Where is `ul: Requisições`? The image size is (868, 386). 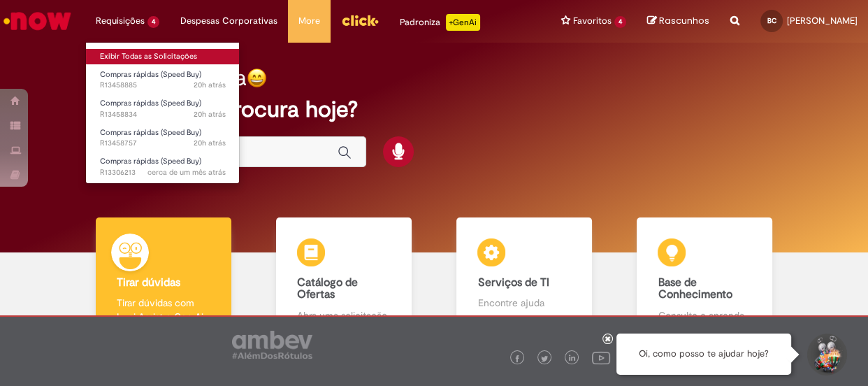 ul: Requisições is located at coordinates (162, 113).